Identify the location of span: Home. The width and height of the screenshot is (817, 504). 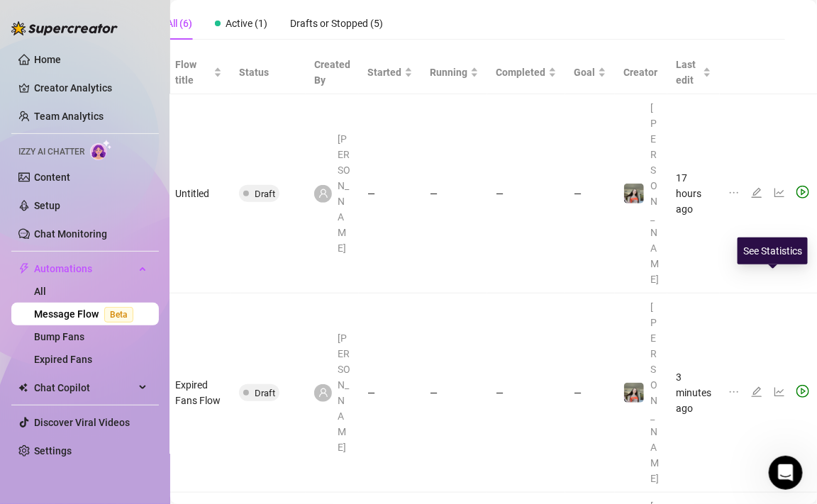
(34, 414).